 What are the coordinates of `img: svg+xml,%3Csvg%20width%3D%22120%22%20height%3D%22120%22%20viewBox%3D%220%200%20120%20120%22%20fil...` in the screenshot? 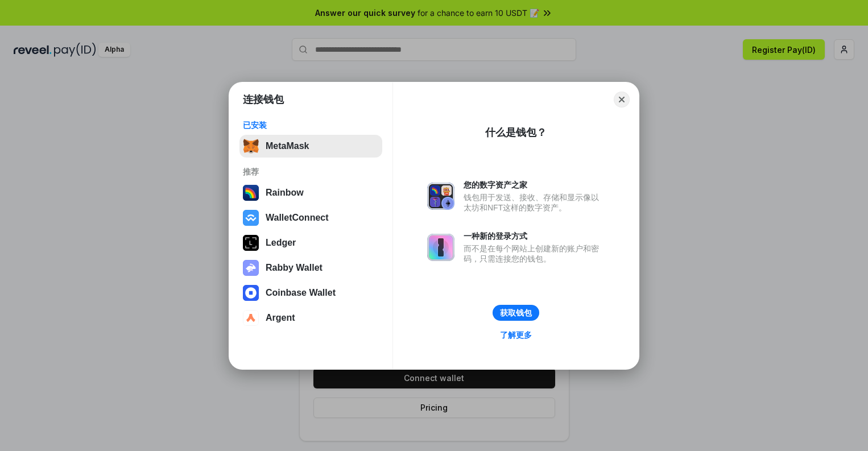 It's located at (251, 192).